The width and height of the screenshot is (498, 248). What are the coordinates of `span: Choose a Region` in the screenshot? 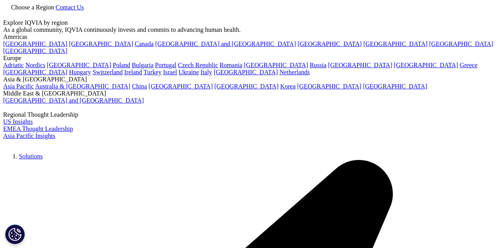 It's located at (32, 7).